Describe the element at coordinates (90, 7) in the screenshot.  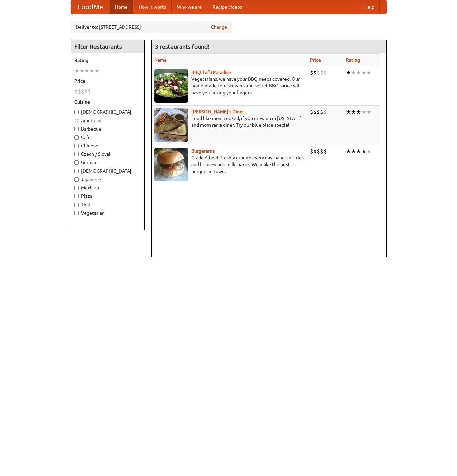
I see `a: FoodMe` at that location.